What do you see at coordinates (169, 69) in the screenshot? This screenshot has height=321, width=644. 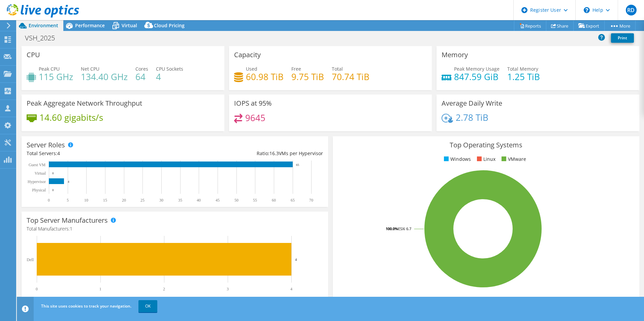 I see `span: CPU Sockets` at bounding box center [169, 69].